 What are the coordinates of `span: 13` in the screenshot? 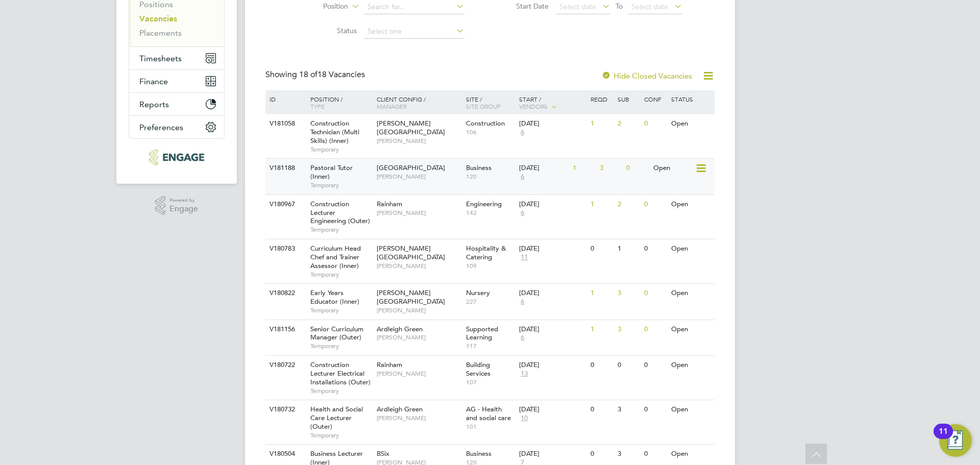 It's located at (524, 373).